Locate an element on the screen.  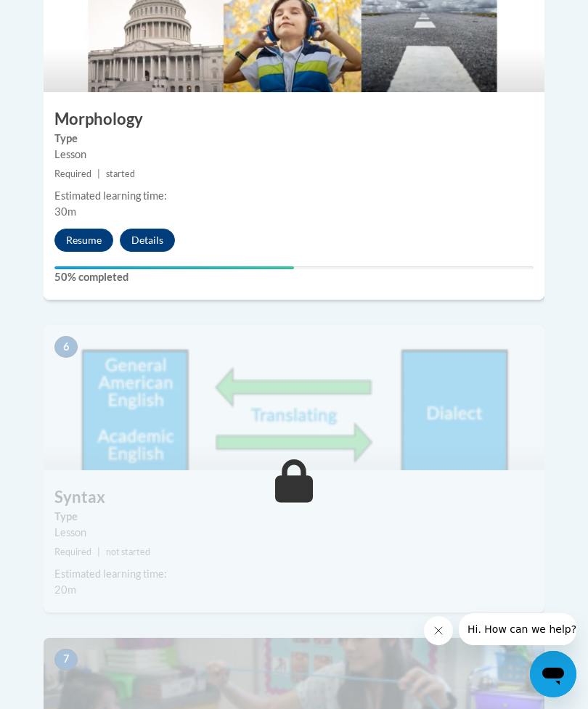
span: 6 is located at coordinates (66, 347).